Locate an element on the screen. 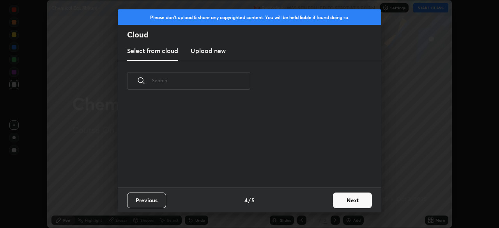 The width and height of the screenshot is (499, 228). h3: Select from cloud is located at coordinates (153, 51).